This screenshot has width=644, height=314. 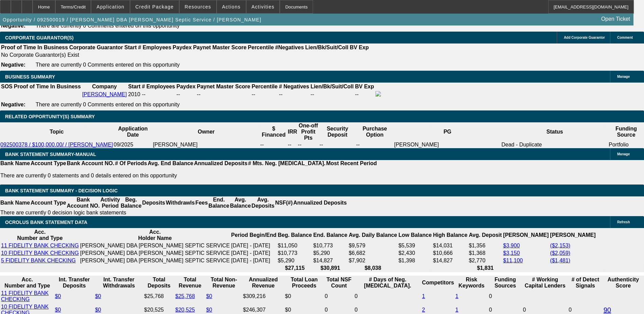 I want to click on th: IRR, so click(x=292, y=132).